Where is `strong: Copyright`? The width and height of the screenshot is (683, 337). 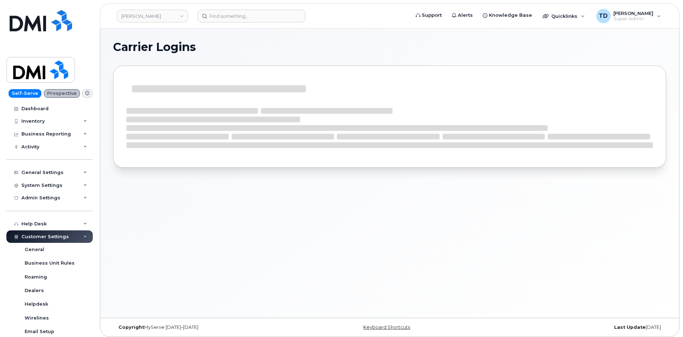 strong: Copyright is located at coordinates (131, 327).